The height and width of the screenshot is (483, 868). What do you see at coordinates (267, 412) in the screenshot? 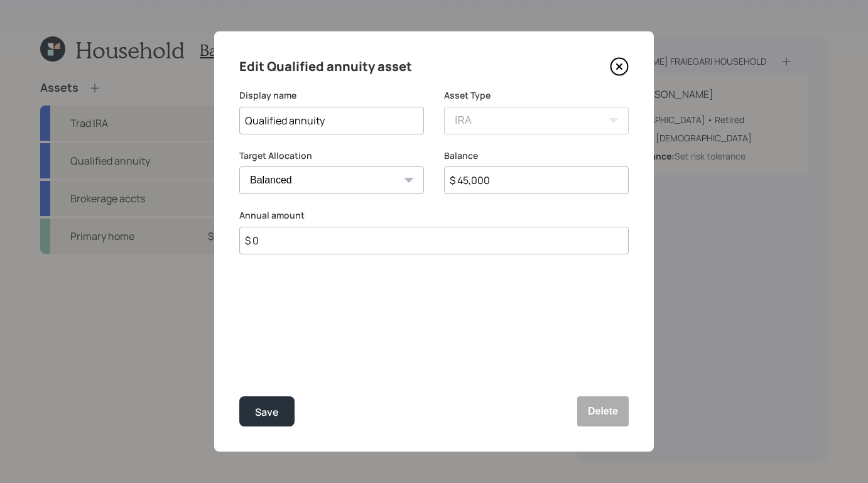
I see `div: Save` at bounding box center [267, 412].